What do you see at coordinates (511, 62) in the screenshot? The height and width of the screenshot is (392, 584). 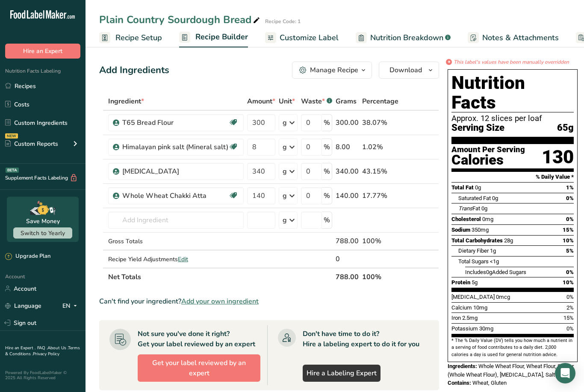 I see `i: This label's values have been manually overridden` at bounding box center [511, 62].